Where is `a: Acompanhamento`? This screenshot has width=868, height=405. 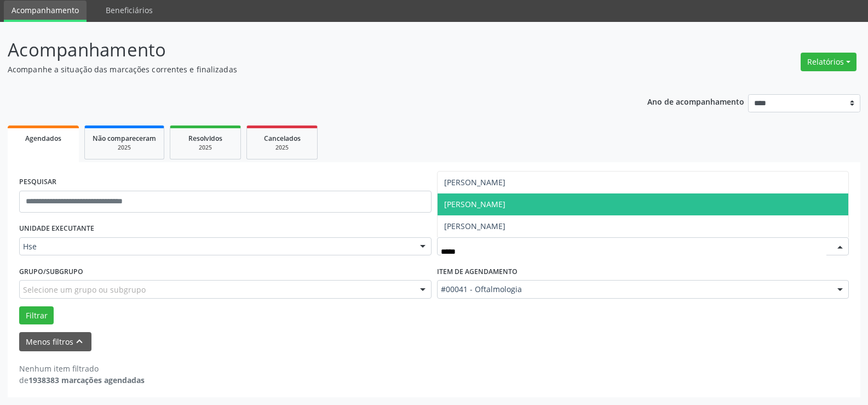 a: Acompanhamento is located at coordinates (45, 11).